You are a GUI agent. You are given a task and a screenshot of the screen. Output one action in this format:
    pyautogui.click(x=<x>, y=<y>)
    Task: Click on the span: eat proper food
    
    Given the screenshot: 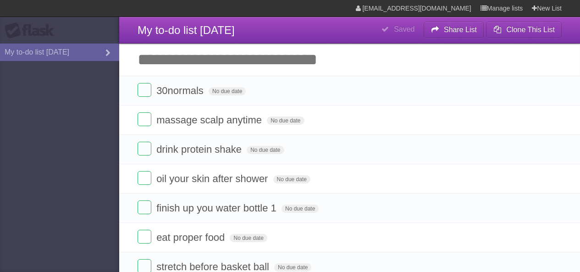 What is the action you would take?
    pyautogui.click(x=192, y=237)
    